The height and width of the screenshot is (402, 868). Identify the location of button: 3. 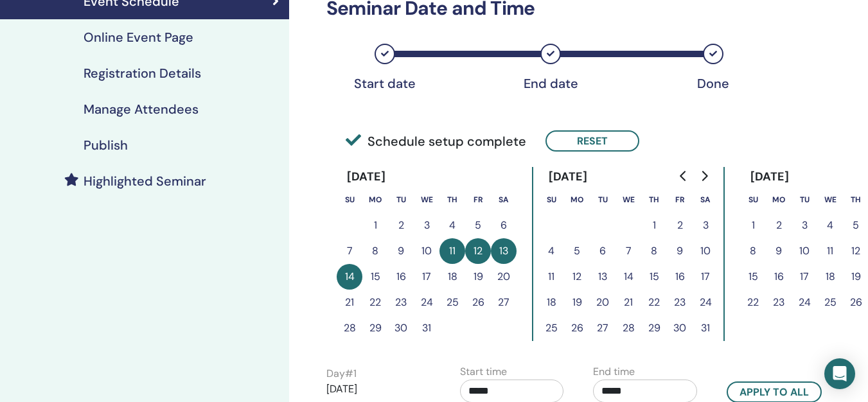
(426, 225).